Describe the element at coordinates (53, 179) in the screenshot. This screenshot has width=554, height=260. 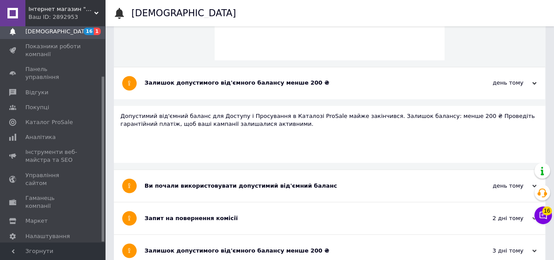
I see `span: Управління сайтом` at that location.